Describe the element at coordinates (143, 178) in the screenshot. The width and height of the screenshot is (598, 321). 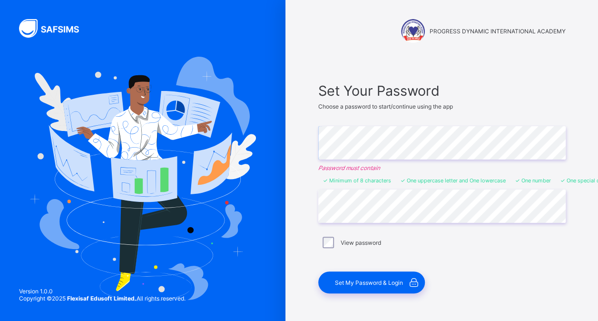
I see `img: Hero Image` at that location.